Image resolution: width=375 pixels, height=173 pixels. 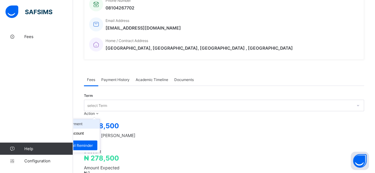 I want to click on span: Help, so click(x=48, y=148).